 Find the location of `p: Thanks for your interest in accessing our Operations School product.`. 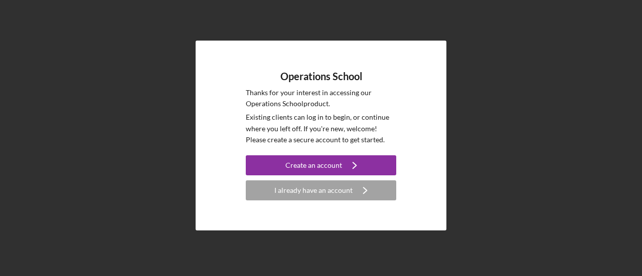

p: Thanks for your interest in accessing our Operations School product. is located at coordinates (321, 98).